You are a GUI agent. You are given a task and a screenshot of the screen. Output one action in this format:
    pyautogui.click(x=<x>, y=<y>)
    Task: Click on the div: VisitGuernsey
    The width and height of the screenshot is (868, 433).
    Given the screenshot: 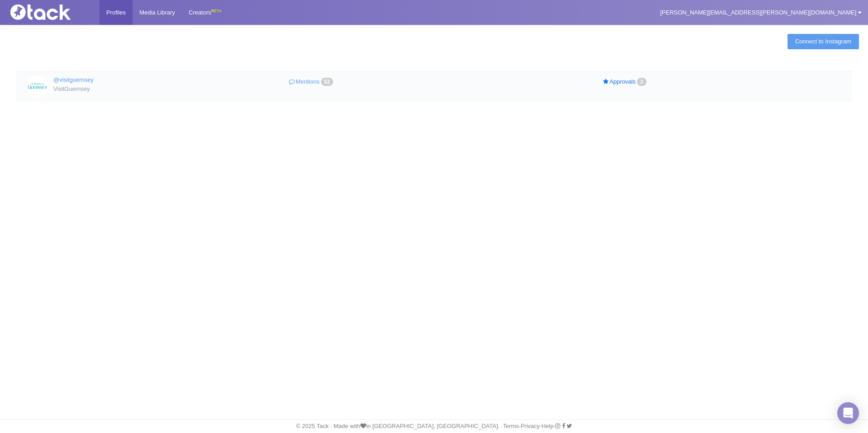 What is the action you would take?
    pyautogui.click(x=123, y=89)
    